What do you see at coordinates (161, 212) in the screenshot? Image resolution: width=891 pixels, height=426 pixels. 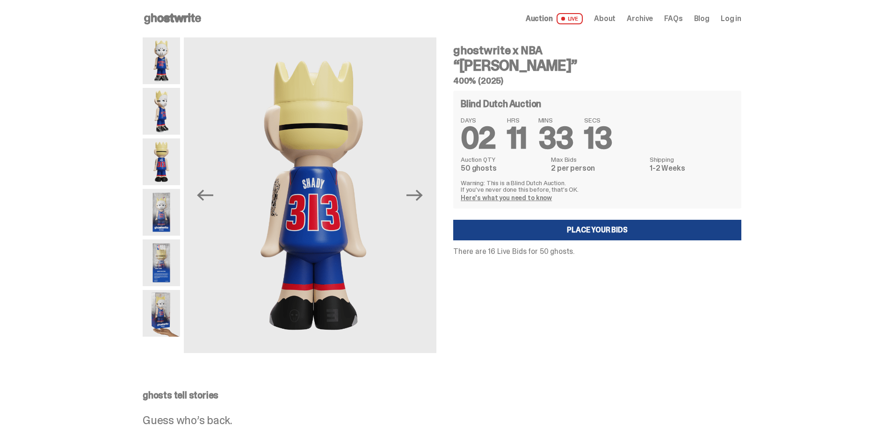 I see `img: Eminem_NBA_400_12.png` at bounding box center [161, 212].